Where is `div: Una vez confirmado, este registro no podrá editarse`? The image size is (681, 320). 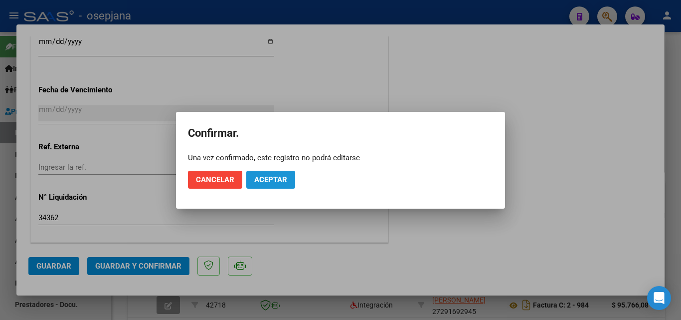 div: Una vez confirmado, este registro no podrá editarse is located at coordinates (341, 158).